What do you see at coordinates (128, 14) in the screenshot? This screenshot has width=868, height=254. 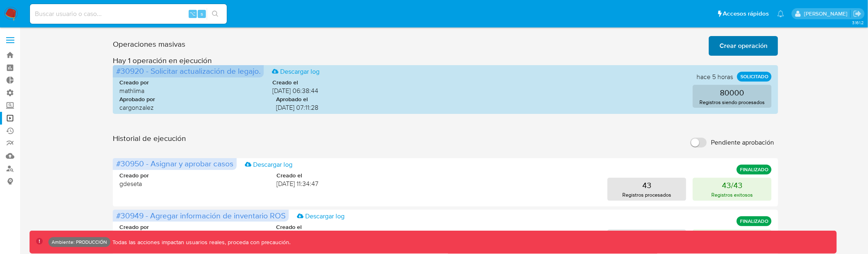 I see `input: Buscar usuario o caso...` at bounding box center [128, 14].